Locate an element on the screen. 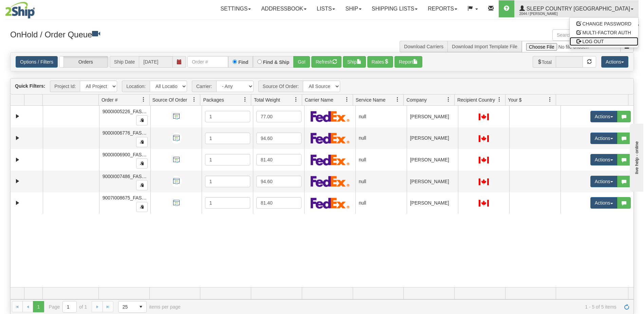  img: logo2044.jpg is located at coordinates (20, 10).